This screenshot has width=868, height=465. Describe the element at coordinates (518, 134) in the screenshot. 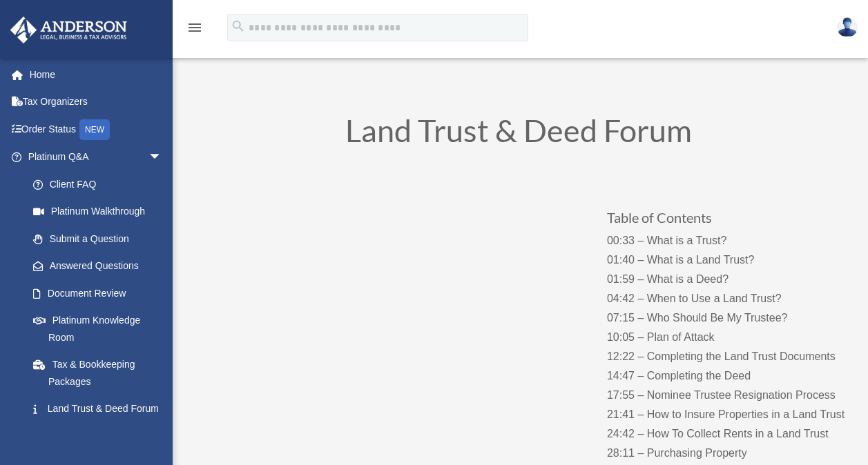

I see `h1: Land Trust & Deed Forum` at that location.